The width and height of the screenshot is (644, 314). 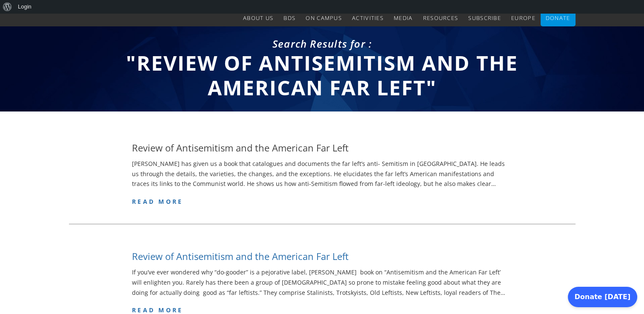 I want to click on a: Subscribe, so click(x=484, y=18).